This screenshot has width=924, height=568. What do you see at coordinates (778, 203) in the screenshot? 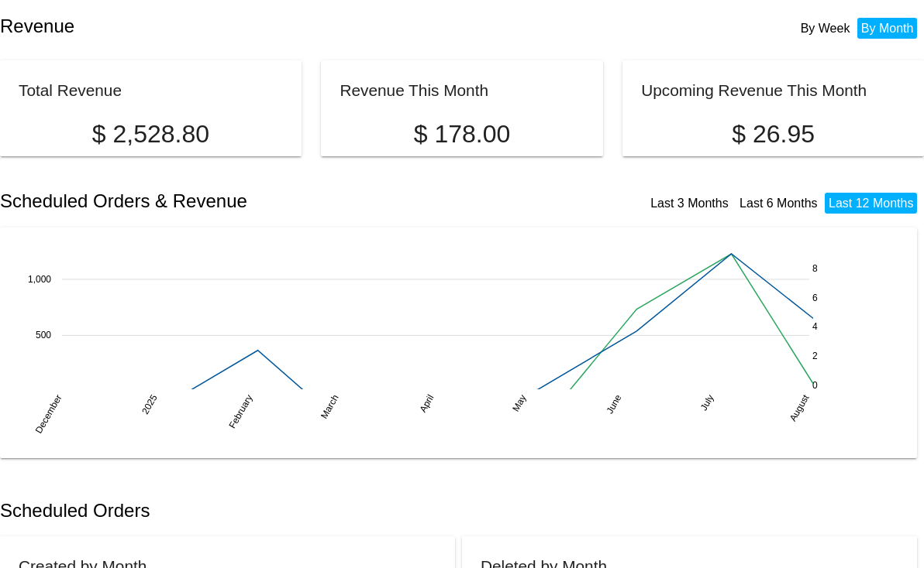
I see `a: Last 6 Months` at bounding box center [778, 203].